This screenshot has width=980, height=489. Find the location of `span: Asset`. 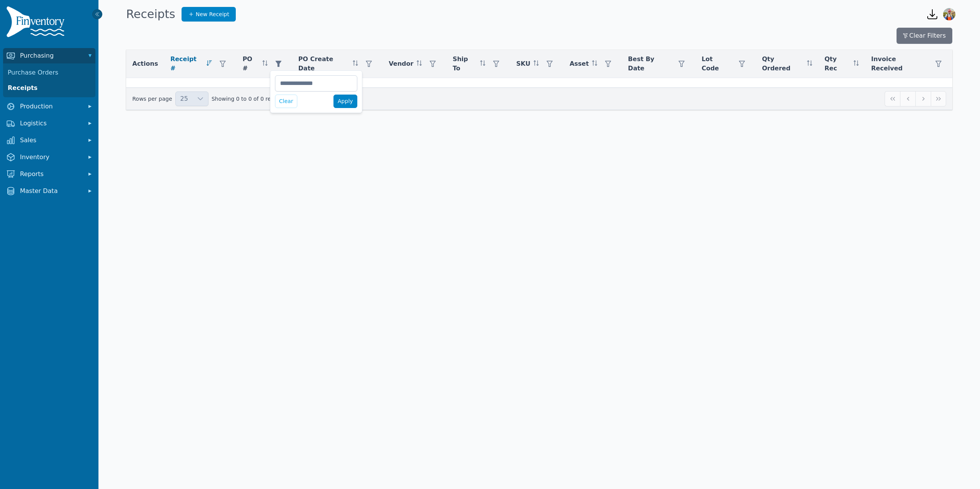

span: Asset is located at coordinates (579, 64).